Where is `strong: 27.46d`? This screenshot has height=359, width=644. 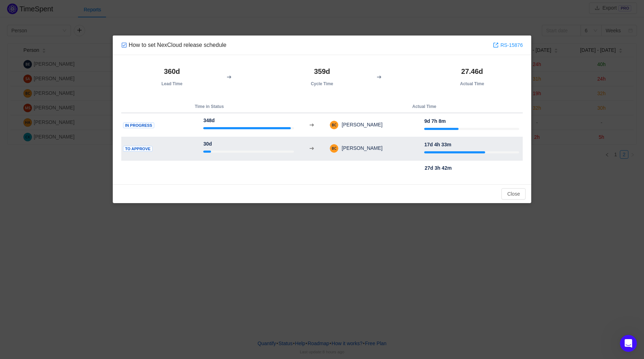
strong: 27.46d is located at coordinates (472, 72).